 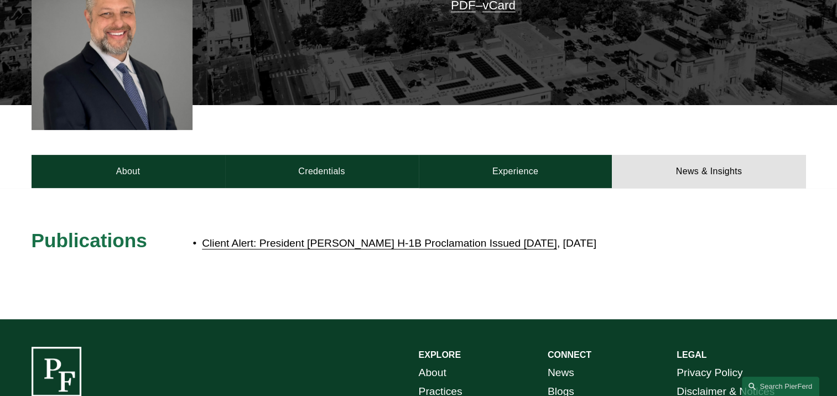 What do you see at coordinates (561, 373) in the screenshot?
I see `a: News` at bounding box center [561, 373].